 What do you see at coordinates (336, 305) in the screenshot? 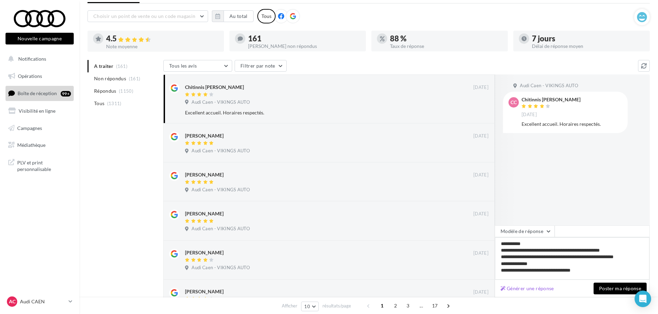
I see `span: résultats/page` at bounding box center [336, 305].